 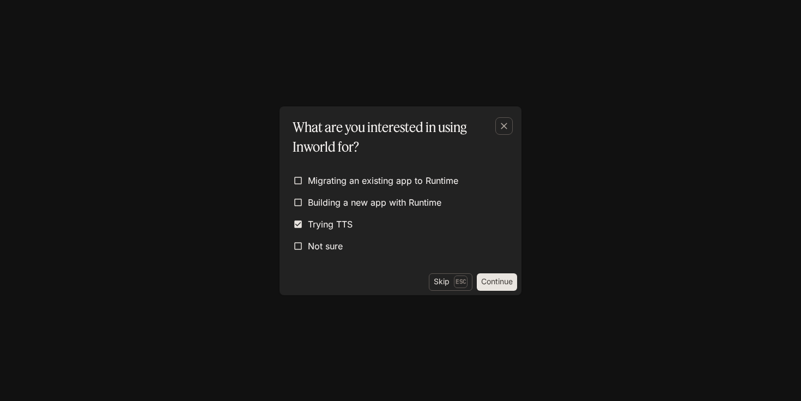 I want to click on button: SkipEsc, so click(x=451, y=282).